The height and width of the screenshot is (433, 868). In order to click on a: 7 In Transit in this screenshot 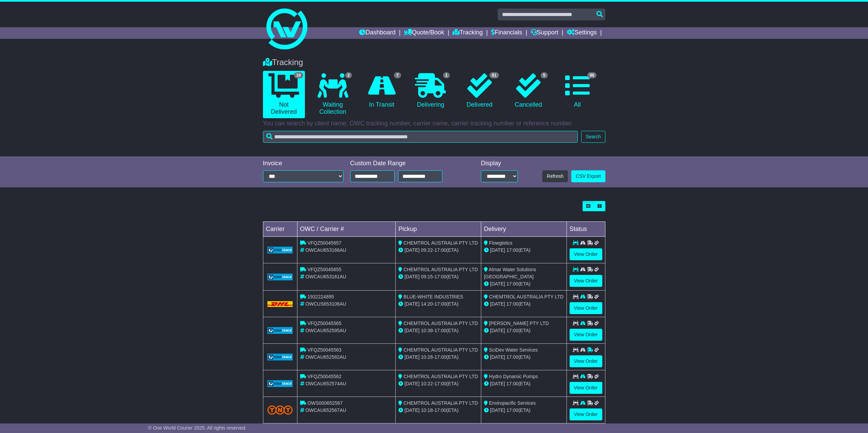, I will do `click(381, 91)`.